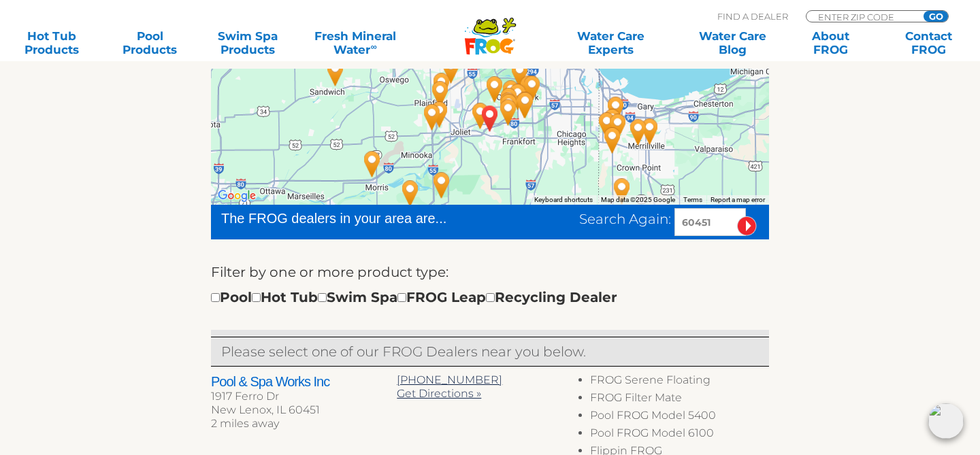 Image resolution: width=980 pixels, height=455 pixels. Describe the element at coordinates (526, 105) in the screenshot. I see `div: American Sale, Inc - Tinley Park - 8 miles away.` at that location.